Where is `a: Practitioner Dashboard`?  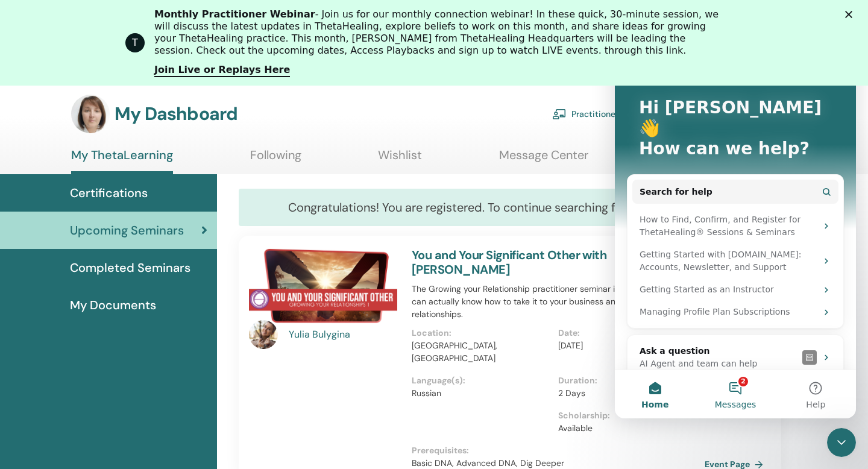
a: Practitioner Dashboard is located at coordinates (608, 114).